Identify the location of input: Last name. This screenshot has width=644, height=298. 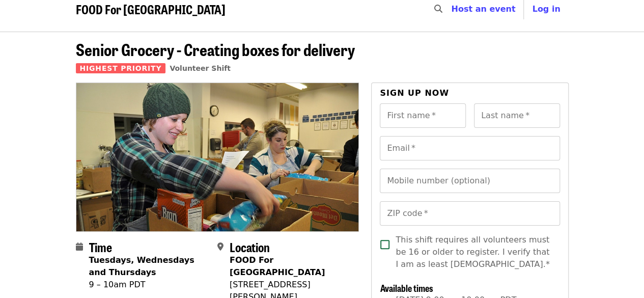
(517, 116).